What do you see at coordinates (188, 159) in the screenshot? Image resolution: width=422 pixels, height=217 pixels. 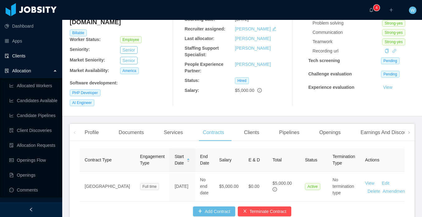 I see `i: icon: caret-up` at bounding box center [188, 159].